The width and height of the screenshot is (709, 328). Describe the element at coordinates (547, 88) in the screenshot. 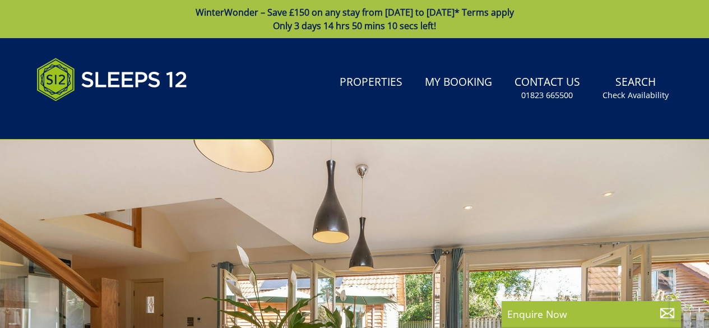

I see `a: Contact Us01823 665500` at that location.